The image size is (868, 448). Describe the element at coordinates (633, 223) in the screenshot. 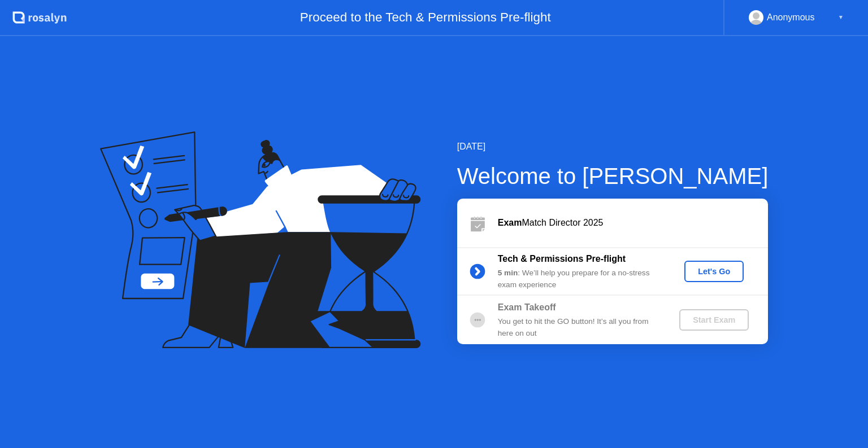

I see `div: Match Director 2025` at that location.